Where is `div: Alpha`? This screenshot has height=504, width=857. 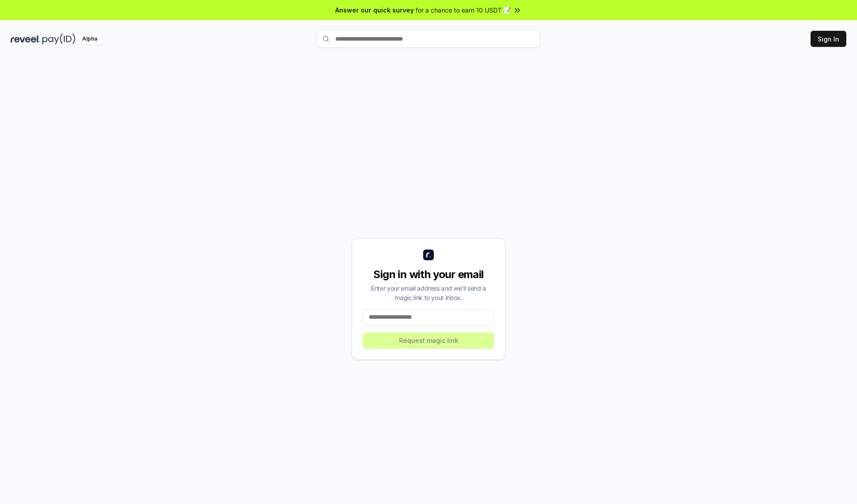
div: Alpha is located at coordinates (90, 39).